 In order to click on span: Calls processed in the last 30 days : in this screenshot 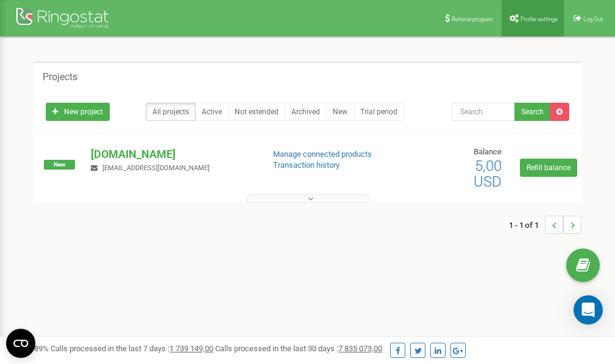, I will do `click(299, 349)`.